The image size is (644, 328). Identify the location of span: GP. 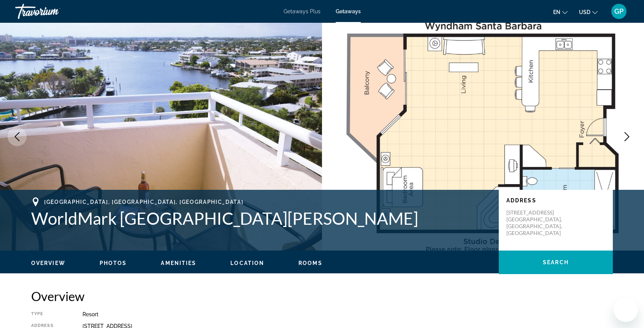
(619, 11).